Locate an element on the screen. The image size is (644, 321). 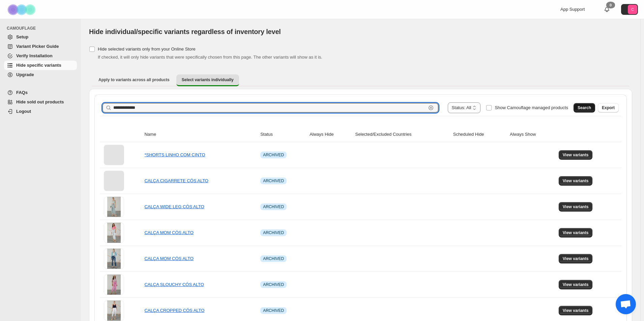
th: Always Show is located at coordinates (532, 134).